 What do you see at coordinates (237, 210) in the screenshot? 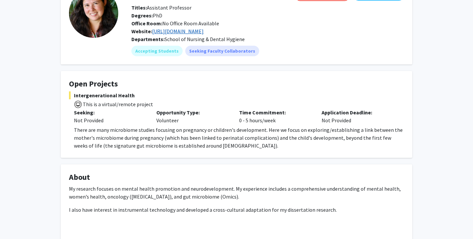
I see `p: I also have interest in instrumental technology and developed a cross-cultural adaptation for my ...` at bounding box center [237, 210].